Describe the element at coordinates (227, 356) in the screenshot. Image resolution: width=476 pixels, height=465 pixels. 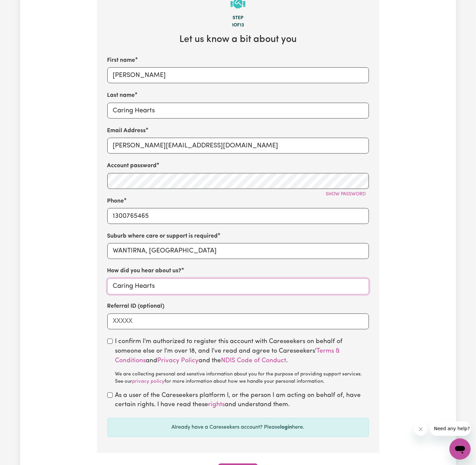
I see `a: Terms & Conditions` at that location.